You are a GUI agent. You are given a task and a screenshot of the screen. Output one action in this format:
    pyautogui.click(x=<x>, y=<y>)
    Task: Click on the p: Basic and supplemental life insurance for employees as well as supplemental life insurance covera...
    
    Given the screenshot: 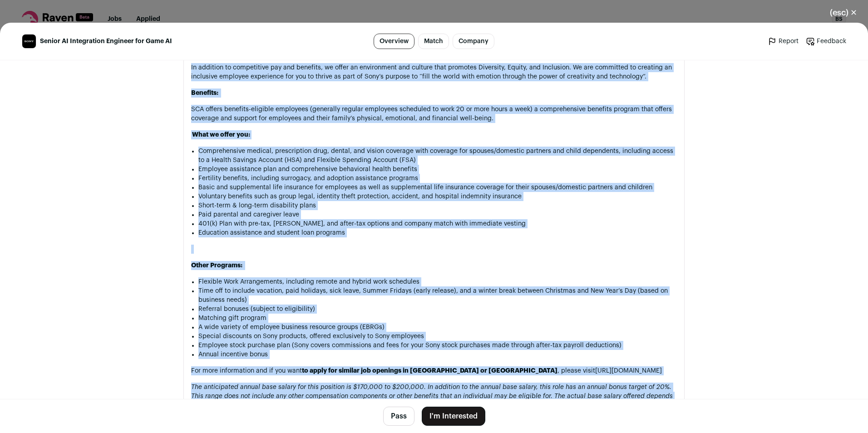 What is the action you would take?
    pyautogui.click(x=437, y=187)
    